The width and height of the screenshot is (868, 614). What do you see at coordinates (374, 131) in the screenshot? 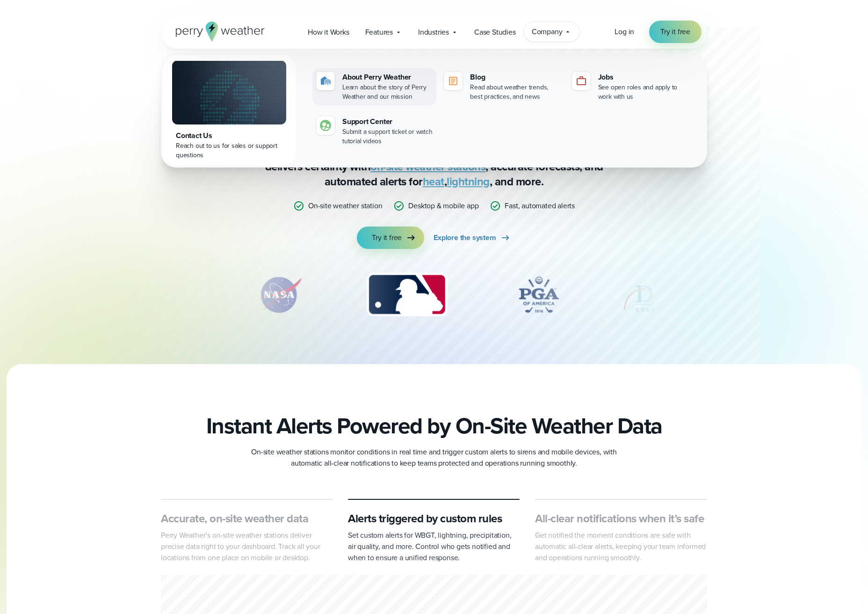
I see `a: Support Center Submit a support ticket or watch tutorial videos` at bounding box center [374, 131].